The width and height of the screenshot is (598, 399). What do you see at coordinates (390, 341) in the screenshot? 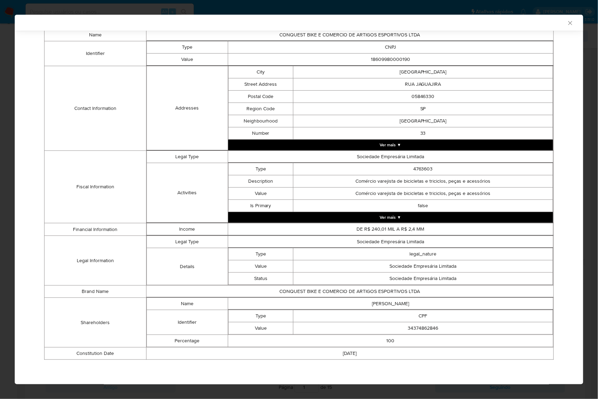
I see `td: 100` at bounding box center [390, 341].